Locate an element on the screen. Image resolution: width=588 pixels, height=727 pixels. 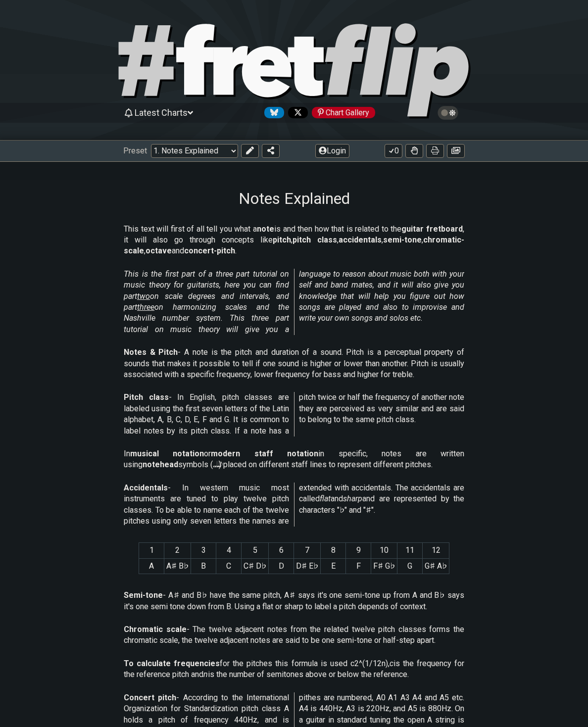
p: - In English, pitch classes are labeled using the first seven letters of the Latin alphabet, A, B... is located at coordinates (294, 414).